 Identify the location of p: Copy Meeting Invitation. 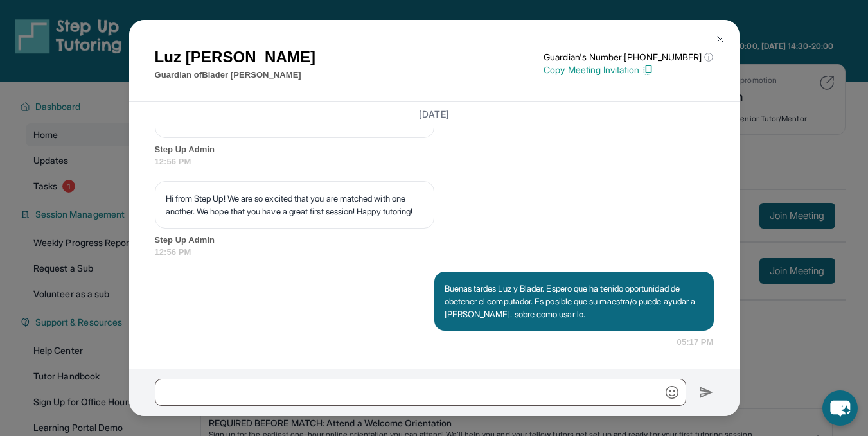
(629, 70).